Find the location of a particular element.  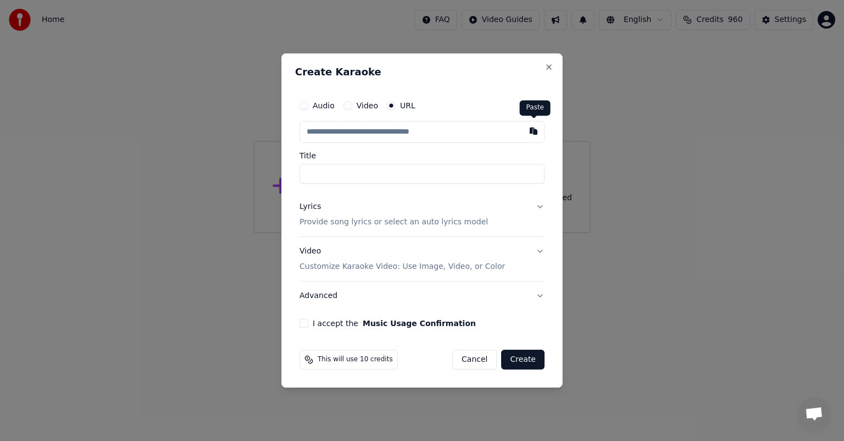

div: Video is located at coordinates (402, 259).